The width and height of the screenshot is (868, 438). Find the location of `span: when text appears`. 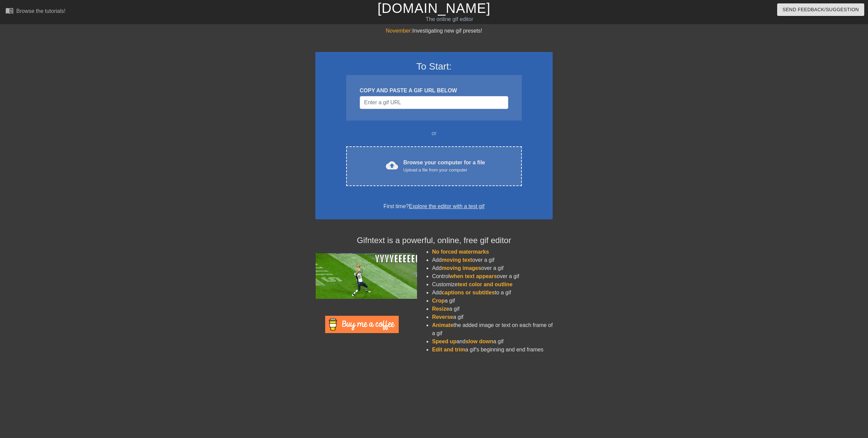

span: when text appears is located at coordinates (473, 276).